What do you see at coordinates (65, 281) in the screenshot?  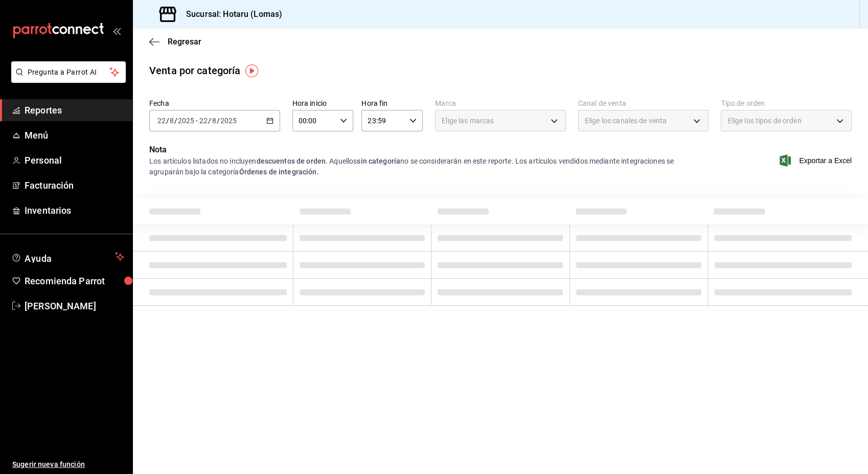 I see `font: Recomienda Parrot` at bounding box center [65, 281].